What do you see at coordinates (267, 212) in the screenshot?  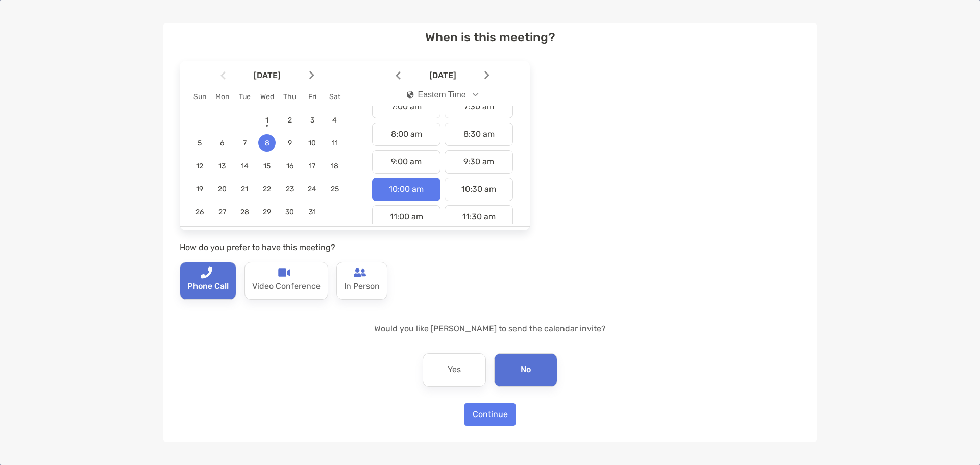 I see `span: 29` at bounding box center [267, 212].